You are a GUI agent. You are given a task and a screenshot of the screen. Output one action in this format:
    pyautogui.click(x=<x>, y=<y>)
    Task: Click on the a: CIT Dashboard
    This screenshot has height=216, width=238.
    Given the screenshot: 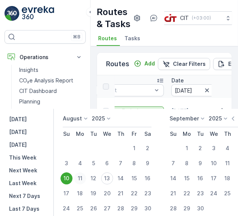 What is the action you would take?
    pyautogui.click(x=51, y=91)
    